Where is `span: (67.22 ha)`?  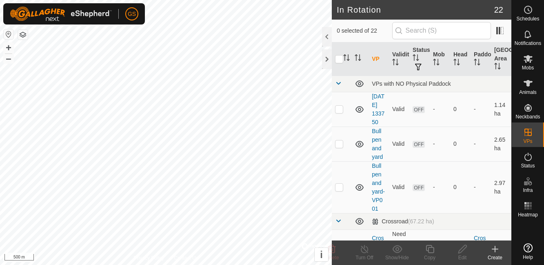
span: (67.22 ha) is located at coordinates (421, 221).